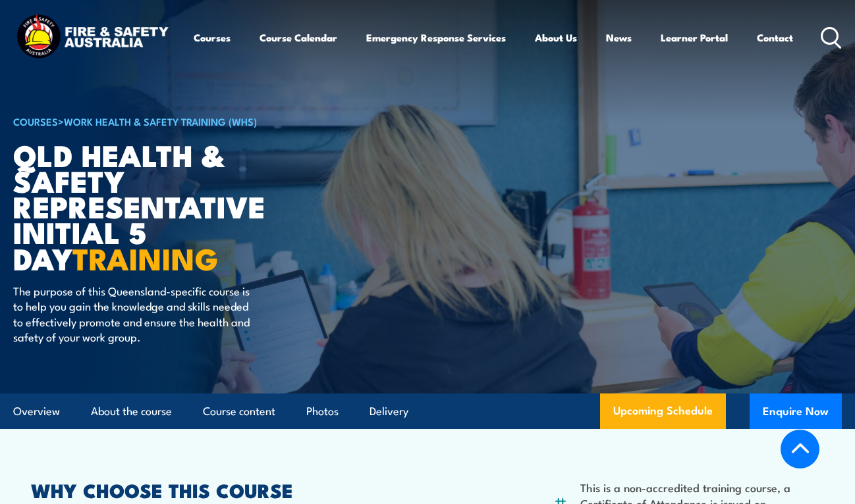  What do you see at coordinates (389, 411) in the screenshot?
I see `a: Delivery` at bounding box center [389, 411].